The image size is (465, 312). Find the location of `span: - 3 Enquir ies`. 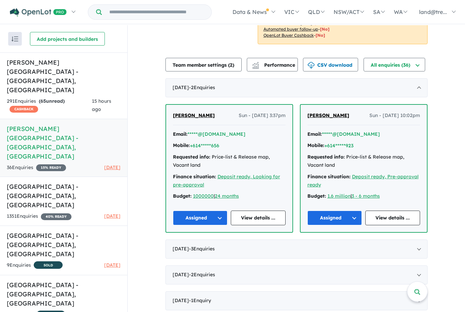

span: - 3 Enquir ies is located at coordinates (202, 249).